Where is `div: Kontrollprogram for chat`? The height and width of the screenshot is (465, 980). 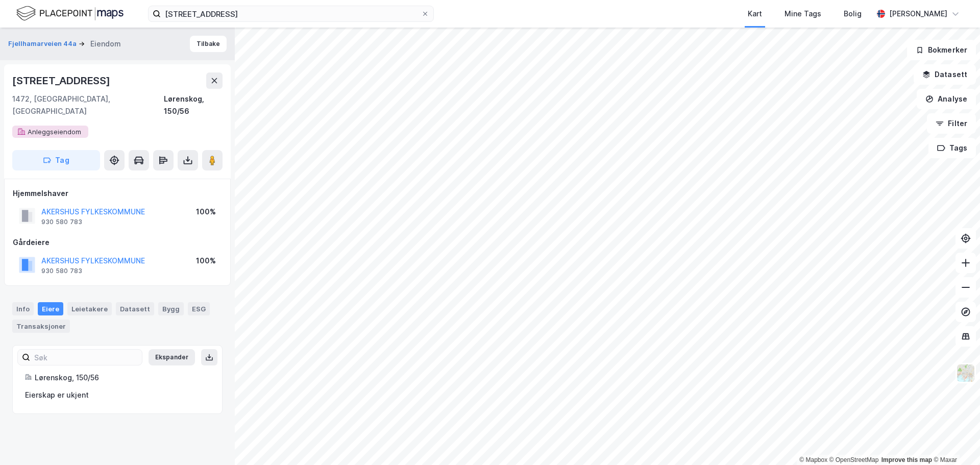 div: Kontrollprogram for chat is located at coordinates (954, 441).